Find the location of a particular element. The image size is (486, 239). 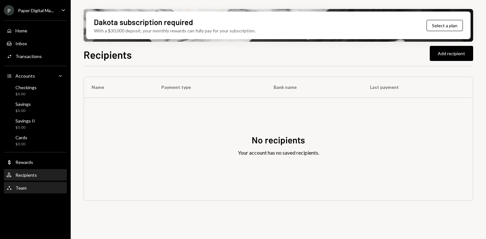

th: Last payment is located at coordinates (418, 87).